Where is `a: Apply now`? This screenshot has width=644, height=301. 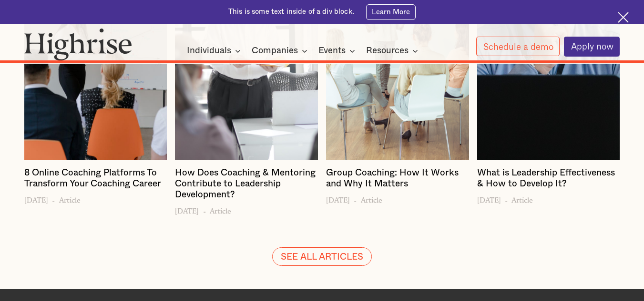
a: Apply now is located at coordinates (592, 47).